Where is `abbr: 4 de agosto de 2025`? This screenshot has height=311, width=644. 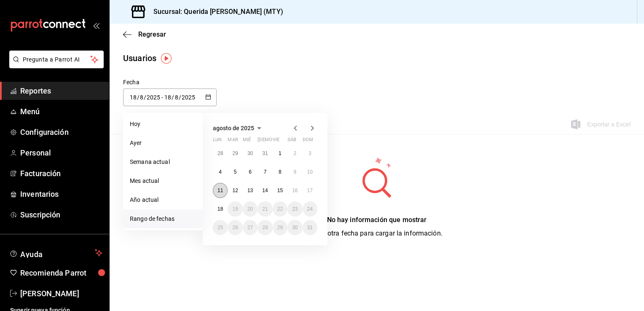
abbr: 4 de agosto de 2025 is located at coordinates (220, 172).